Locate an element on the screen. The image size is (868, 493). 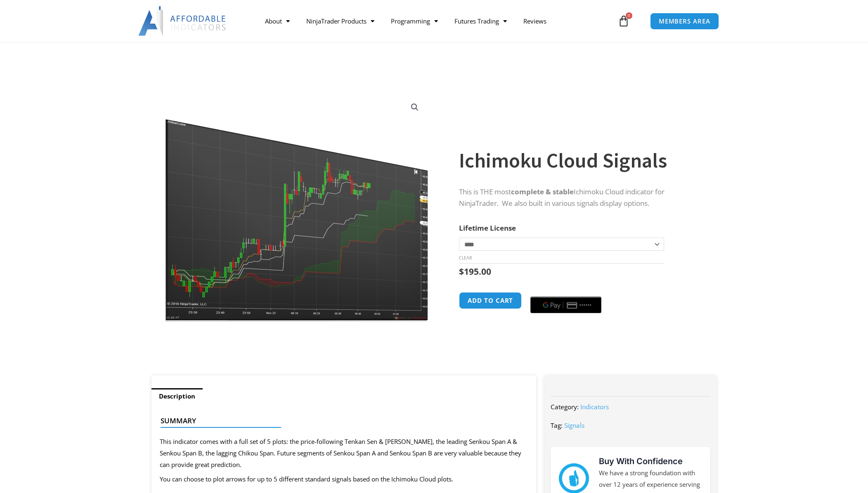
p: This is THE most Ichimoku Cloud indicator for NinjaTrader. We also built in various signals displ... is located at coordinates (580, 198).